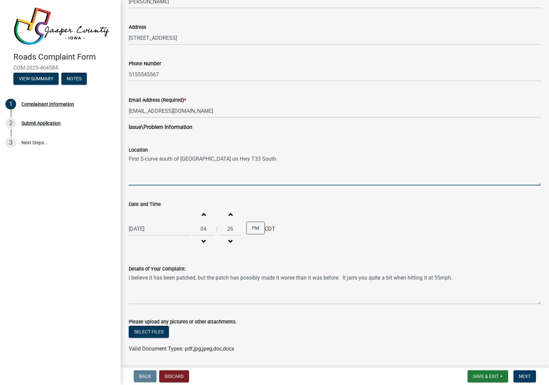  What do you see at coordinates (74, 79) in the screenshot?
I see `button: Notes` at bounding box center [74, 79].